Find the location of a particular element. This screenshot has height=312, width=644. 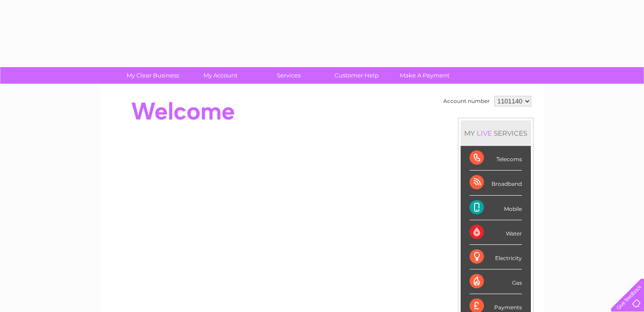

a: My Account is located at coordinates (220, 75).